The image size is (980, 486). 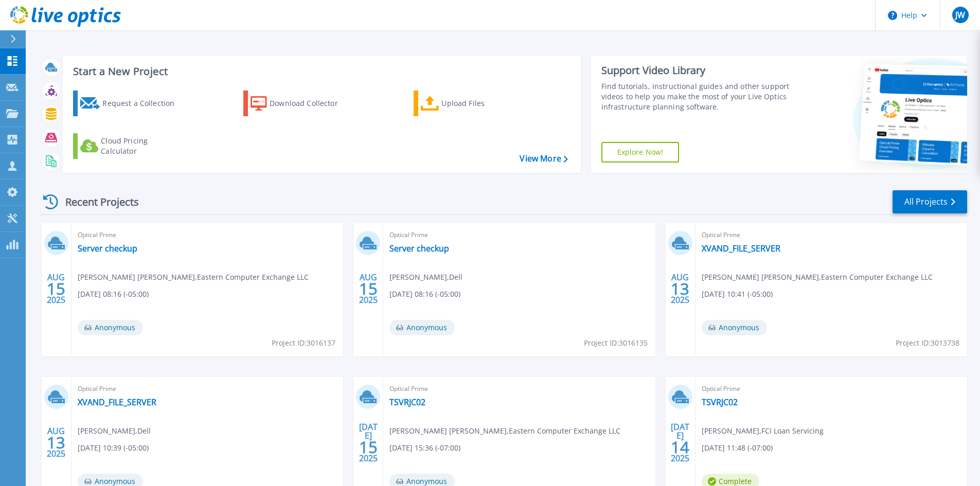 What do you see at coordinates (616, 343) in the screenshot?
I see `span: Project ID: 3016135` at bounding box center [616, 343].